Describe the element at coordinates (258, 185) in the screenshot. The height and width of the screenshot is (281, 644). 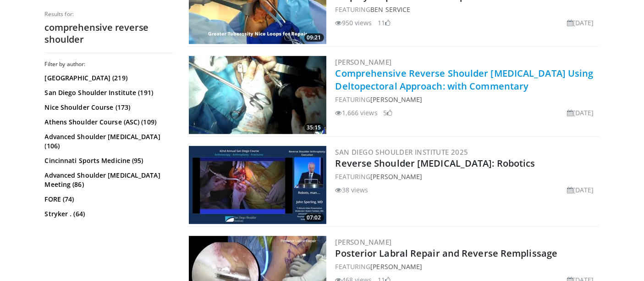
I see `img: 43808b3e-9fd9-493c-b542-3136e7fb7b40.300x170_q85_crop-smart_upscale.jpg` at that location.